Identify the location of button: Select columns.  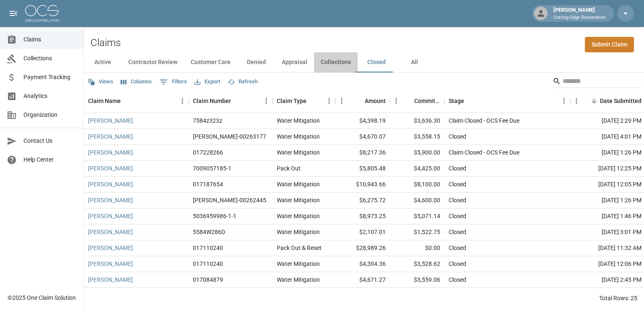
(136, 82).